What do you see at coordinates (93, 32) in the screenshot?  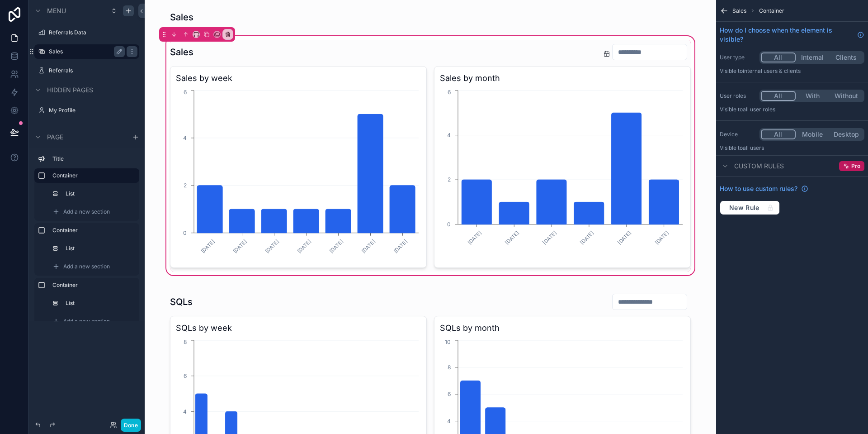 I see `label: Referrals Data` at bounding box center [93, 32].